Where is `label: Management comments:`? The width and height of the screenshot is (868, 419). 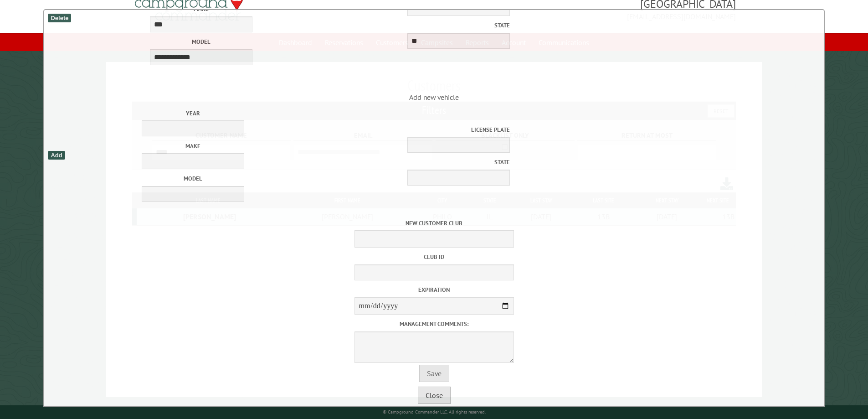 label: Management comments: is located at coordinates (434, 323).